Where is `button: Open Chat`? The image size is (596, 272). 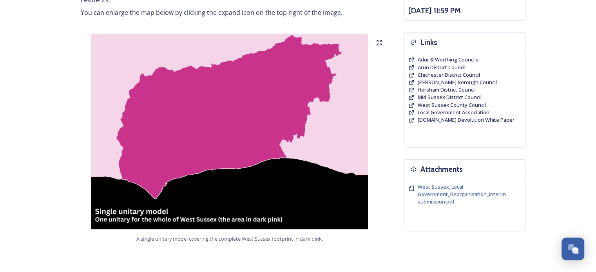 button: Open Chat is located at coordinates (573, 249).